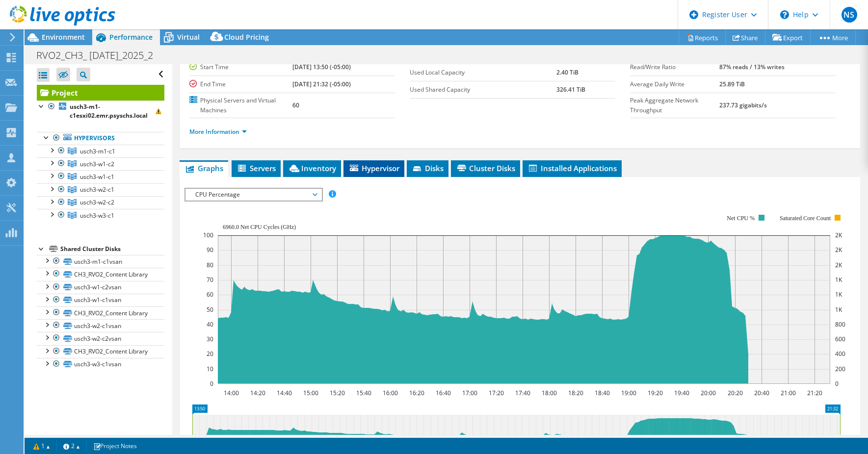 This screenshot has height=454, width=868. Describe the element at coordinates (284, 393) in the screenshot. I see `text: 14:40` at that location.